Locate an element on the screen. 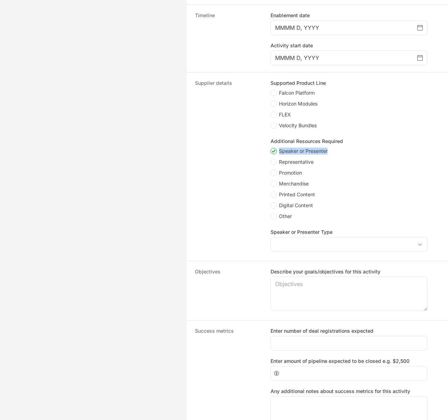 The image size is (448, 420). legend: Additional Resources Required is located at coordinates (307, 141).